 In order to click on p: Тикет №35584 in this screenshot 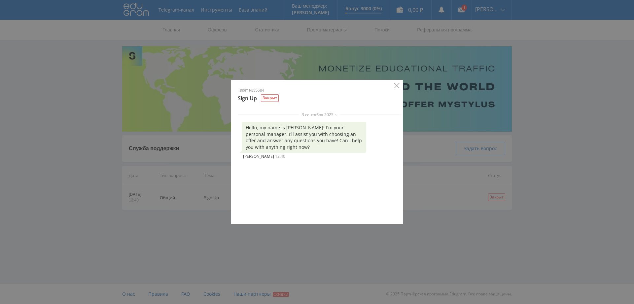, I will do `click(317, 90)`.